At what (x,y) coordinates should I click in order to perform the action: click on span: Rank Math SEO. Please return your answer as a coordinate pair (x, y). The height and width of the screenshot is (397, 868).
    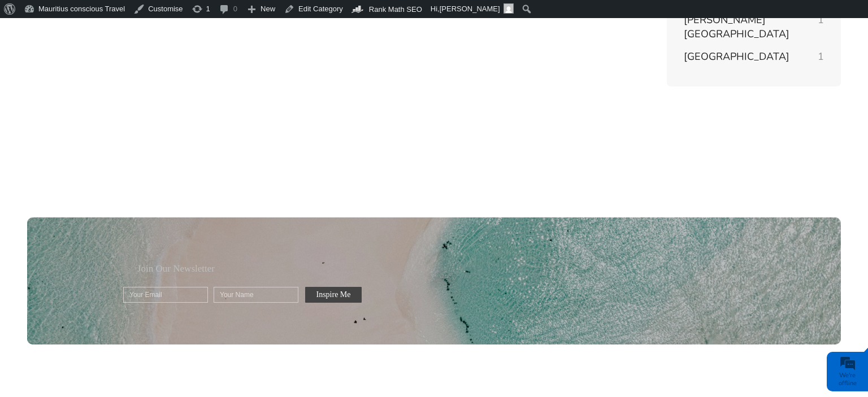
    Looking at the image, I should click on (395, 9).